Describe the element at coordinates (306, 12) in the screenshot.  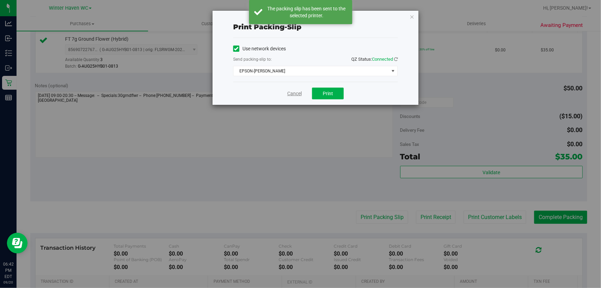
I see `div: The packing slip has been sent to the selected printer.` at that location.